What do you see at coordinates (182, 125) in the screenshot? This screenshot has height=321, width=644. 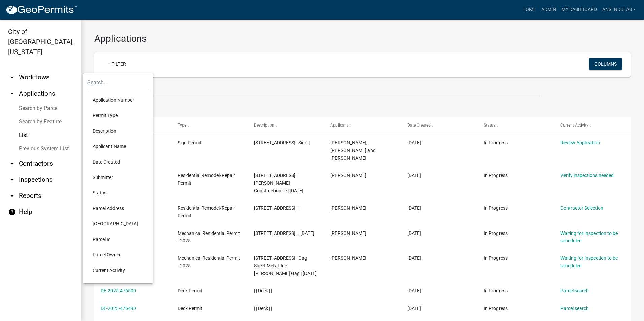 I see `span: Type` at bounding box center [182, 125].